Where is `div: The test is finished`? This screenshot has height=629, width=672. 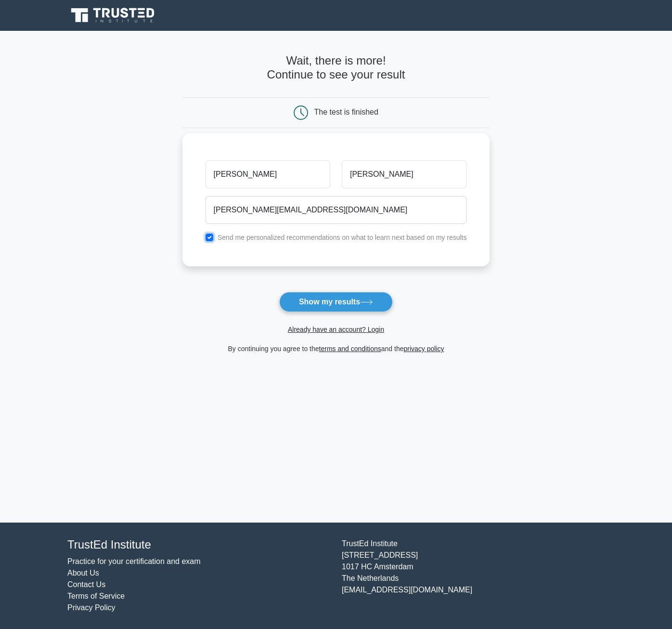
div: The test is finished is located at coordinates (346, 112).